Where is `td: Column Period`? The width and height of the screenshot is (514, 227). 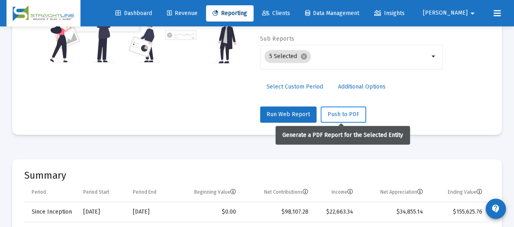 td: Column Period is located at coordinates (51, 193).